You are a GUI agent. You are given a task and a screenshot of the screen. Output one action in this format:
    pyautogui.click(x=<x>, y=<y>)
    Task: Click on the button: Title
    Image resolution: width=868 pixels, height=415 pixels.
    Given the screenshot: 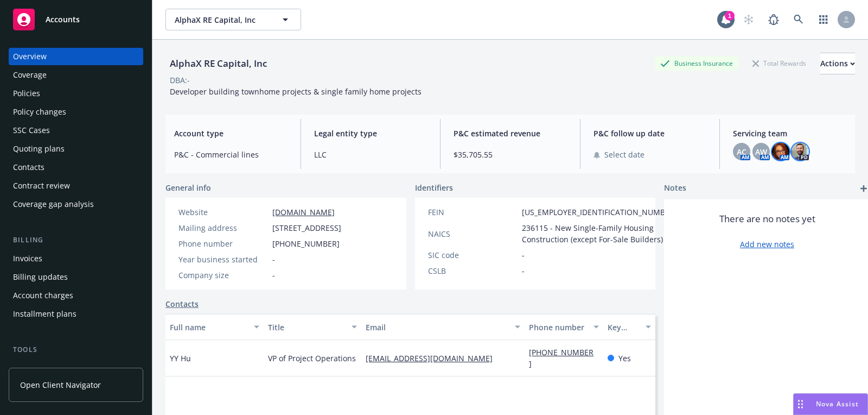 What is the action you would take?
    pyautogui.click(x=312, y=327)
    